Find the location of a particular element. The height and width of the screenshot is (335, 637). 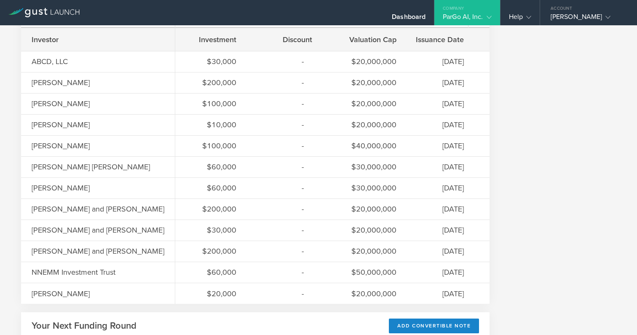

div: $40,000,000 is located at coordinates (365, 146).